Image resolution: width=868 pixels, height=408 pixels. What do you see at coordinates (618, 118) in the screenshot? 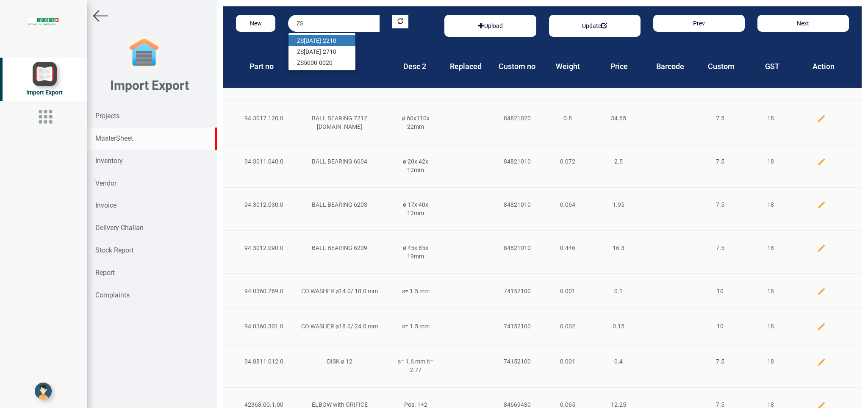
I see `div: 34.65` at bounding box center [618, 118].